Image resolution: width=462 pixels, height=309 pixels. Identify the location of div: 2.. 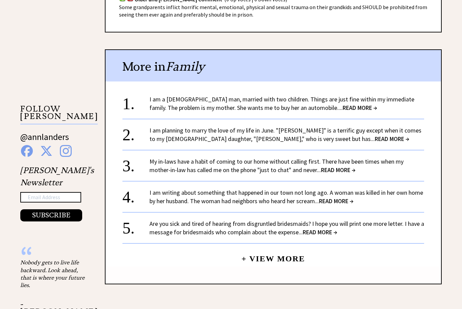
(136, 132).